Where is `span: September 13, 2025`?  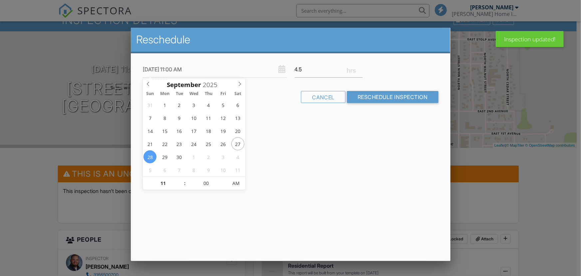 span: September 13, 2025 is located at coordinates (238, 118).